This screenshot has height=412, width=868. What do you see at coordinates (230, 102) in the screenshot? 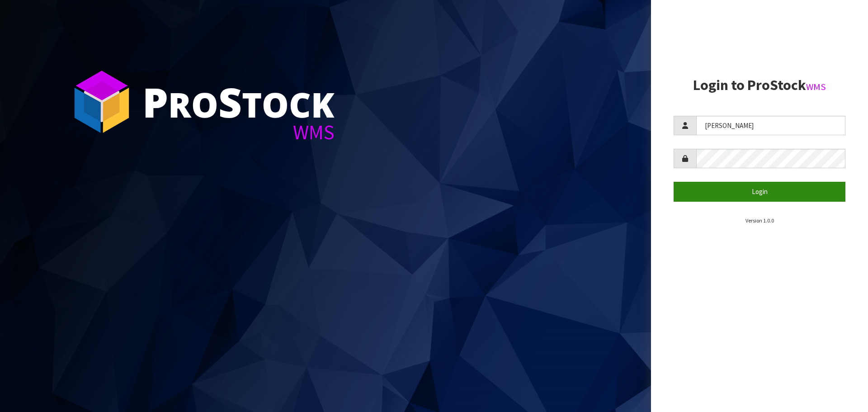
I see `span: S` at bounding box center [230, 102].